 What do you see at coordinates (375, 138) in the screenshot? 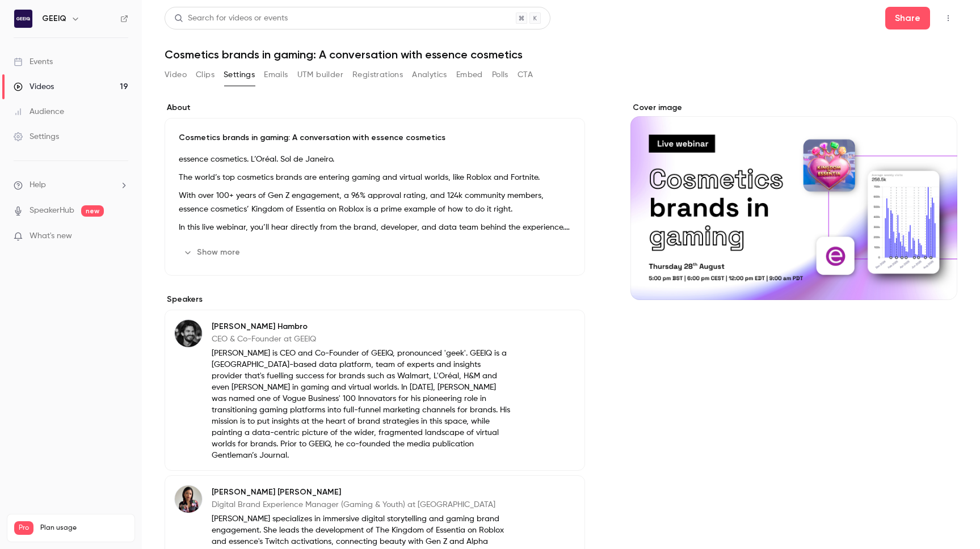
I see `p: Cosmetics brands in gaming: A conversation with essence cosmetics` at bounding box center [375, 138].